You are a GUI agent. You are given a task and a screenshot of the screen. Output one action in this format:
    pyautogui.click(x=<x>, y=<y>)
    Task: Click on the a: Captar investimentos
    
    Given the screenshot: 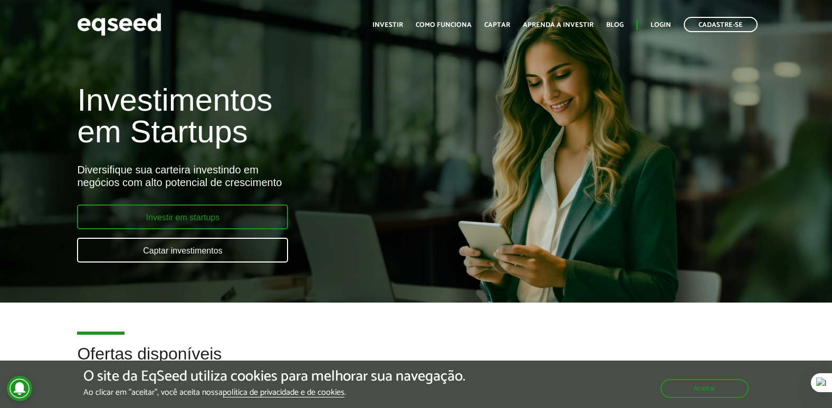 What is the action you would take?
    pyautogui.click(x=183, y=250)
    